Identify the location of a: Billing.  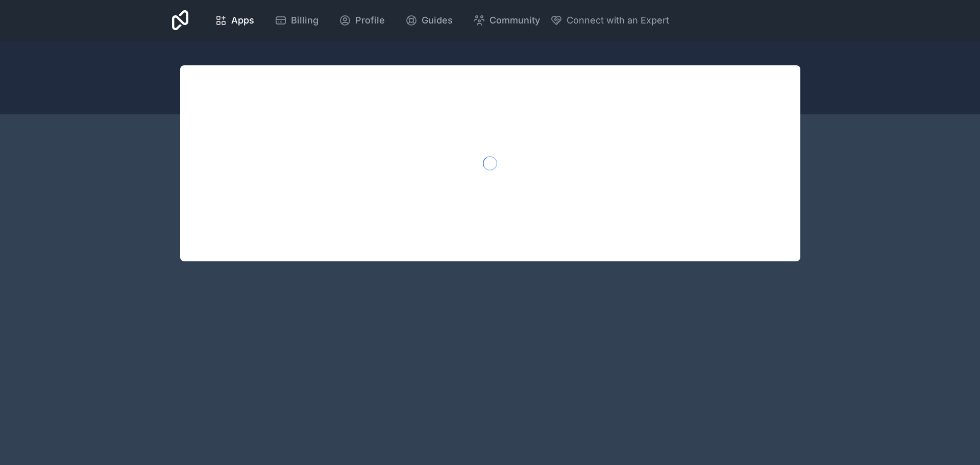
(297, 20).